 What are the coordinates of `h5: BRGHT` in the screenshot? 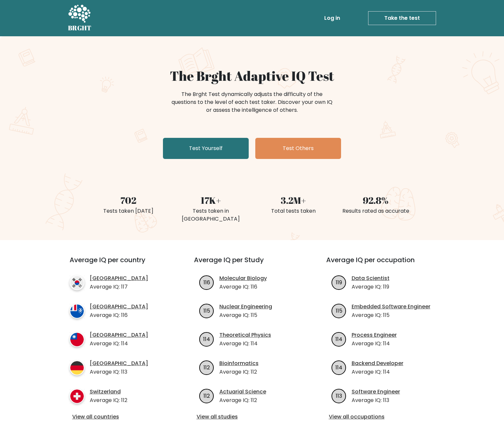 It's located at (80, 28).